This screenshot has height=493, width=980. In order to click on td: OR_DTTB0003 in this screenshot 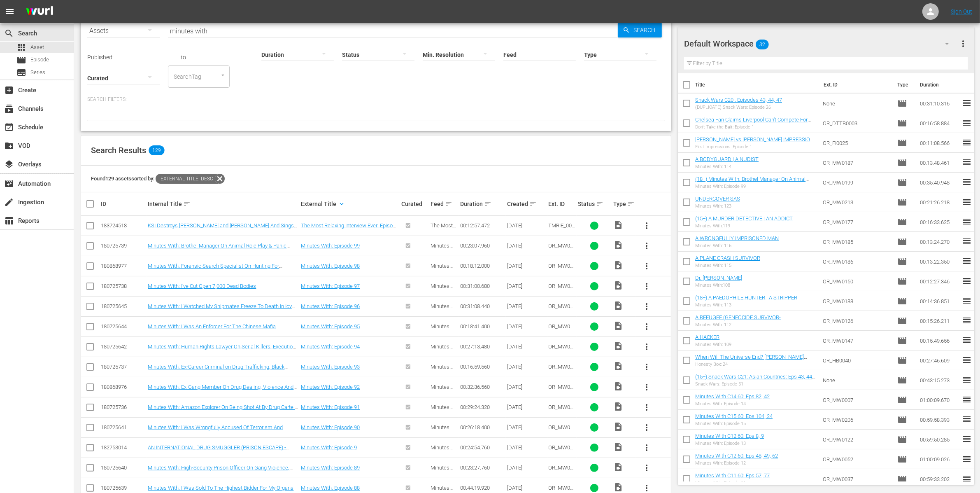, I will do `click(856, 123)`.